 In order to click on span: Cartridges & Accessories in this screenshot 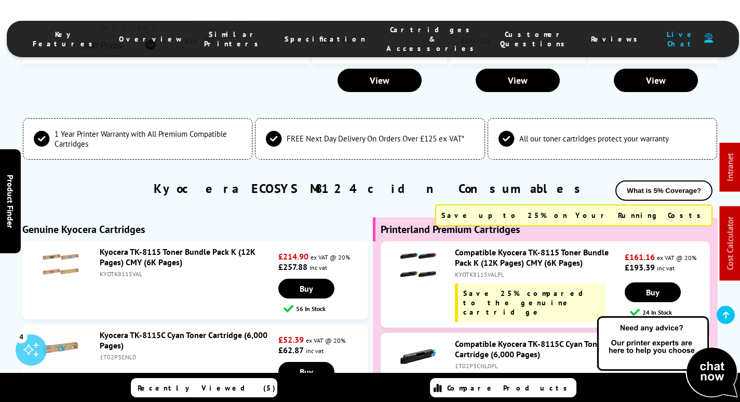, I will do `click(433, 39)`.